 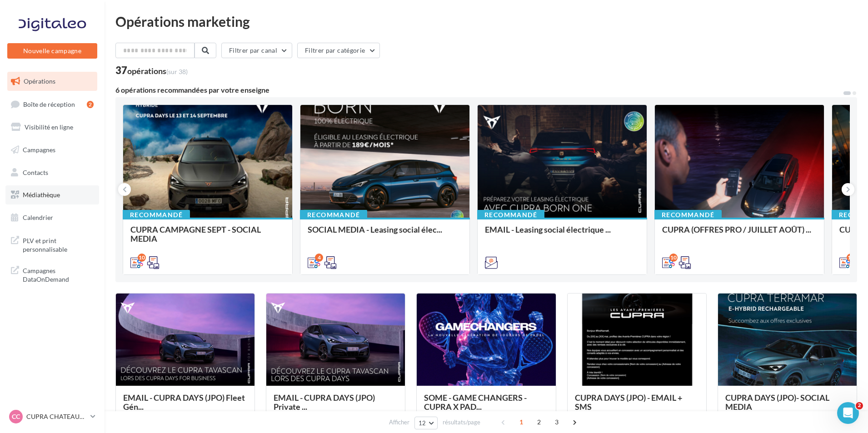 What do you see at coordinates (556, 422) in the screenshot?
I see `span: 3` at bounding box center [556, 422].